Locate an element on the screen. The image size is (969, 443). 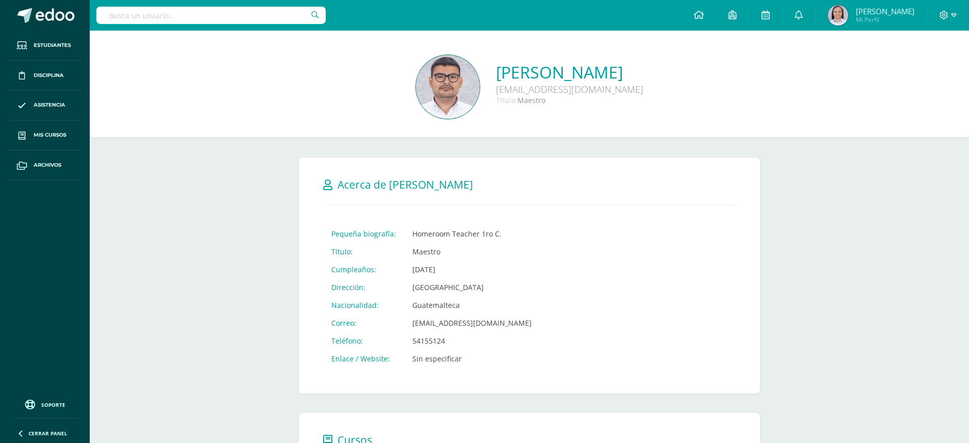
td: Homeroom Teacher 1ro C. is located at coordinates (472, 234).